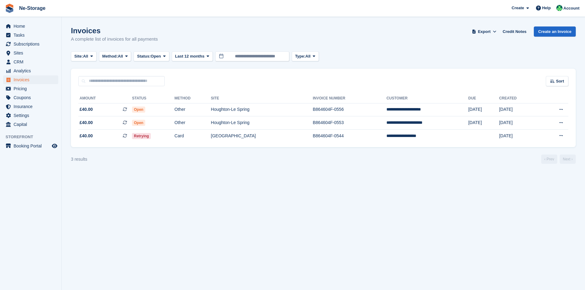 Image resolution: width=585 pixels, height=290 pixels. Describe the element at coordinates (300, 56) in the screenshot. I see `span: Type:` at that location.